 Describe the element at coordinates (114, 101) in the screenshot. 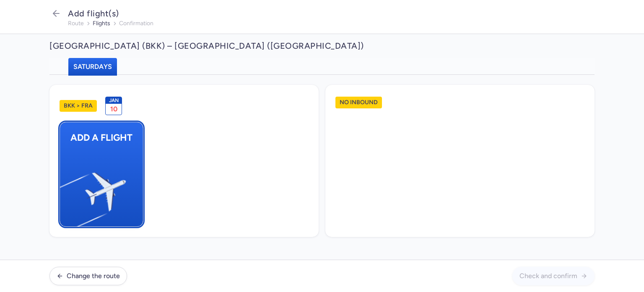

I see `span: Jan` at that location.